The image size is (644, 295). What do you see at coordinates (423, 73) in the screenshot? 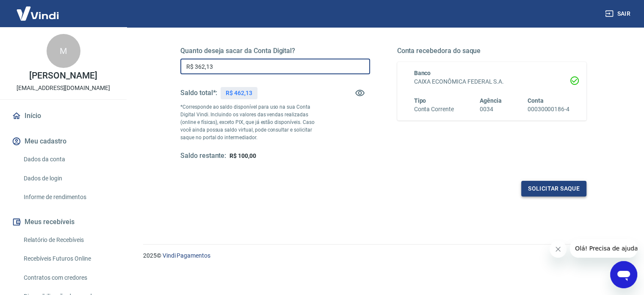
I see `span: Banco` at bounding box center [423, 73].